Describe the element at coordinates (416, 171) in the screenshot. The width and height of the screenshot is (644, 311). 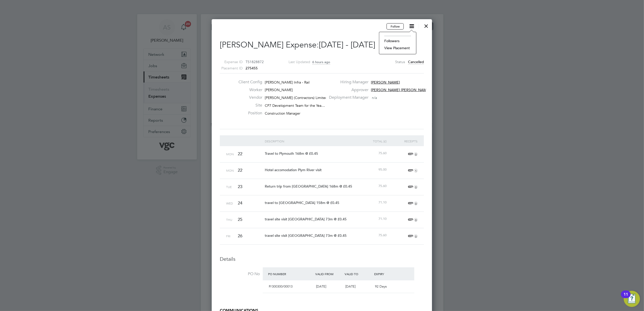
I see `i: 1` at that location.